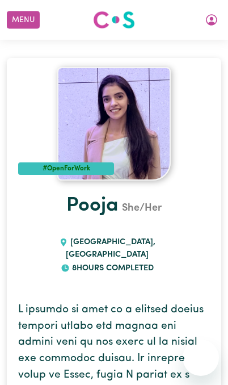  Describe the element at coordinates (212, 20) in the screenshot. I see `button: My Account` at that location.